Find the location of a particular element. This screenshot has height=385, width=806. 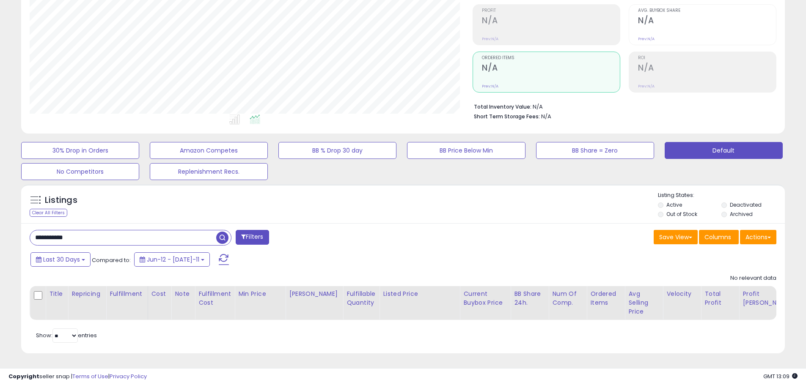

button: BB Price Below Min is located at coordinates (466, 151).